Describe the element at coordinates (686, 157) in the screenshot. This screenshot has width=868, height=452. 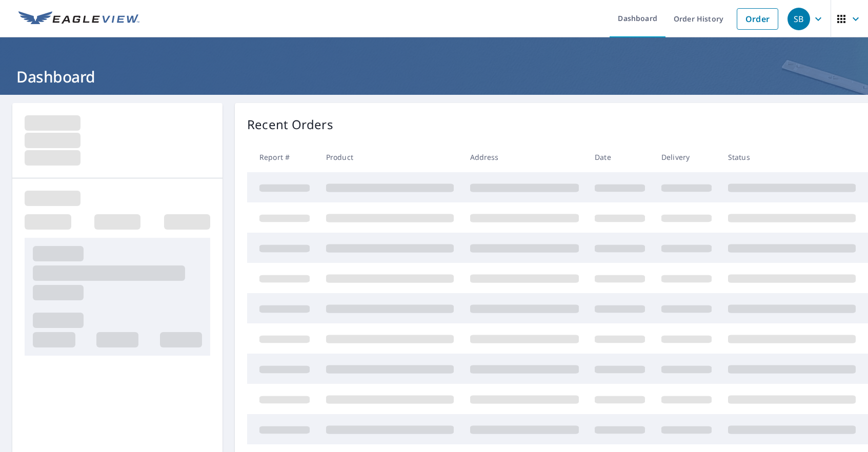
I see `th: Delivery` at that location.